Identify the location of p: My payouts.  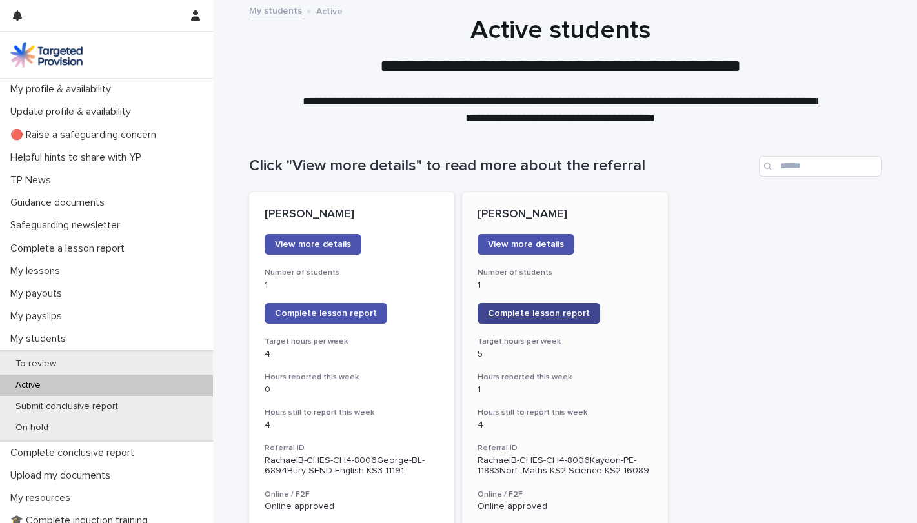
(39, 294).